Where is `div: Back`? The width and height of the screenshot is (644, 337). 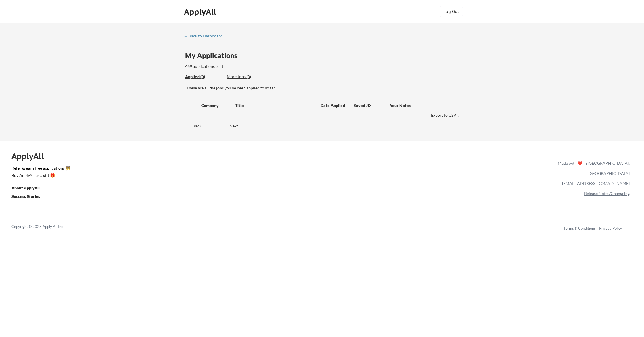 div: Back is located at coordinates (193, 126).